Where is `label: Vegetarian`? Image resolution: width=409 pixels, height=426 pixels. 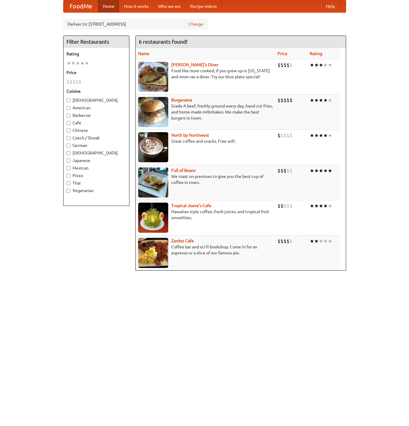
label: Vegetarian is located at coordinates (96, 191).